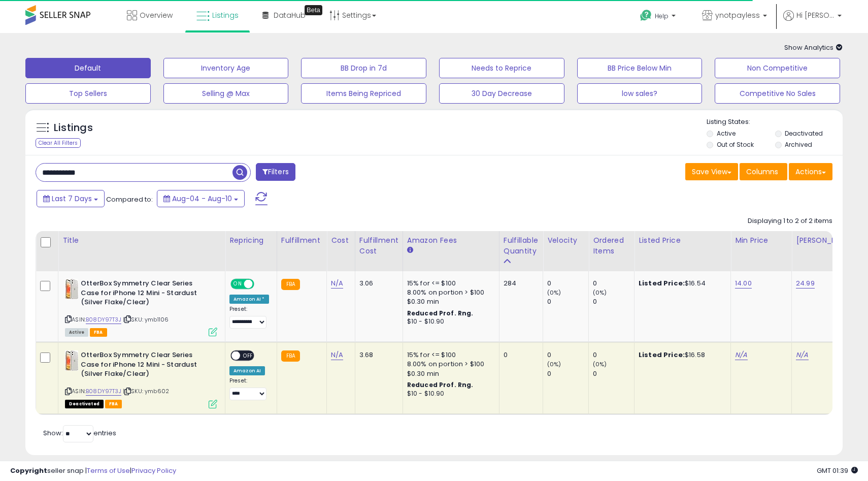 The width and height of the screenshot is (868, 481). I want to click on button: Columns, so click(763, 171).